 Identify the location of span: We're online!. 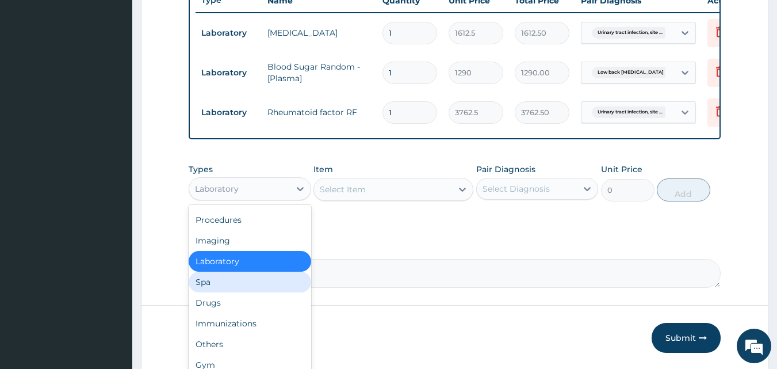
(113, 169).